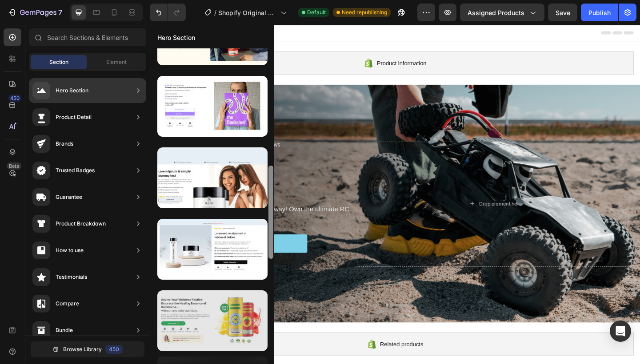  What do you see at coordinates (75, 171) in the screenshot?
I see `div: Trusted Badges` at bounding box center [75, 171].